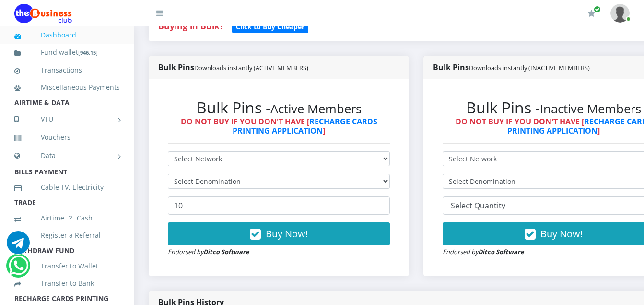 The width and height of the screenshot is (644, 305). Describe the element at coordinates (67, 156) in the screenshot. I see `a: Data` at that location.